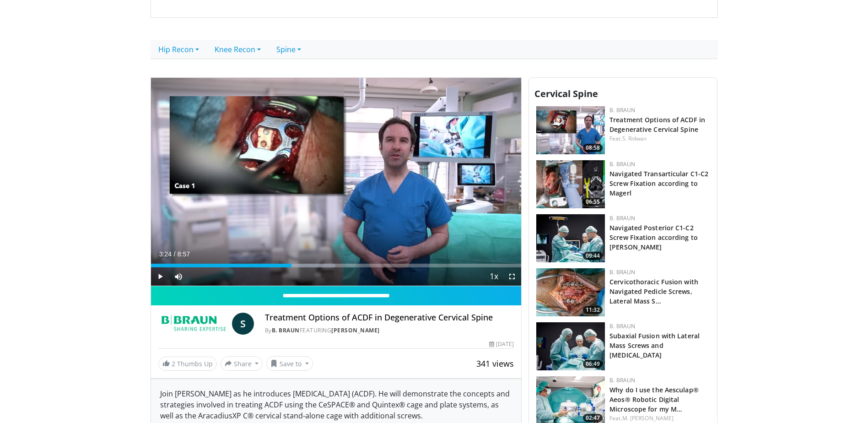 The image size is (868, 423). I want to click on button: Fullscreen, so click(512, 276).